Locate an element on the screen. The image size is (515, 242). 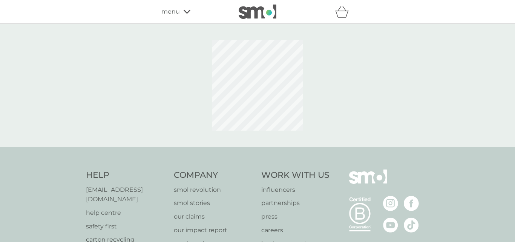
a: partnerships is located at coordinates (295, 203).